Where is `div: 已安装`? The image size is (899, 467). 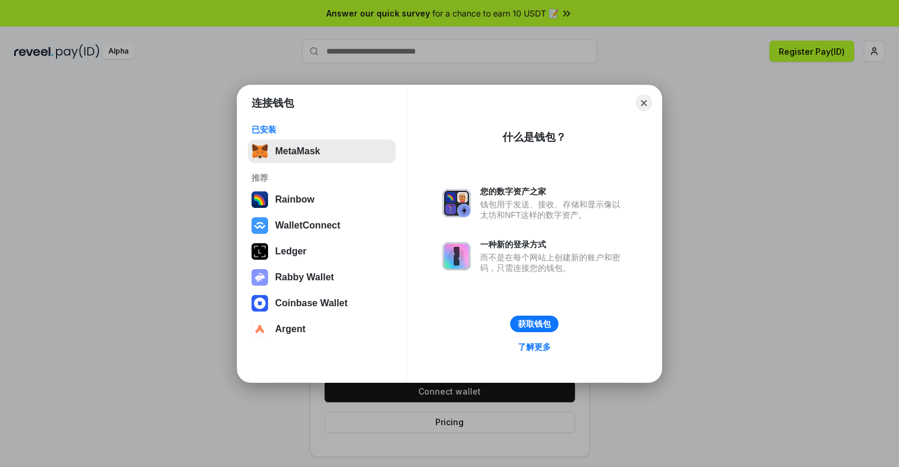 div: 已安装 is located at coordinates (322, 130).